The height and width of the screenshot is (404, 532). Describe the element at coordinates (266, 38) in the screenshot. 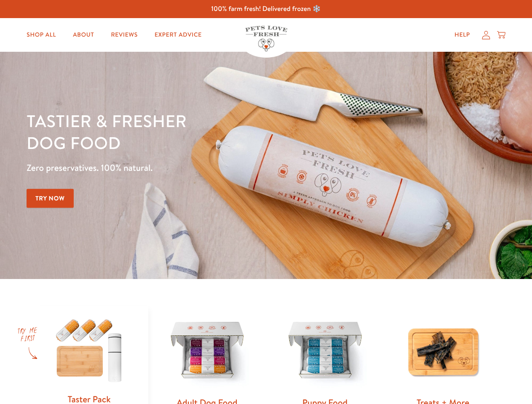

I see `img: Pets Love Fresh` at that location.